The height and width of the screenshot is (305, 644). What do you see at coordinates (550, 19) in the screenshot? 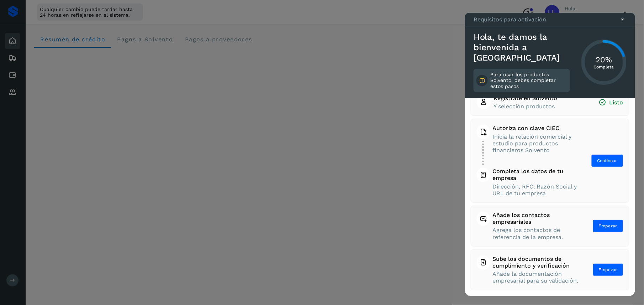
I see `div: Requisitos para activación` at bounding box center [550, 19].